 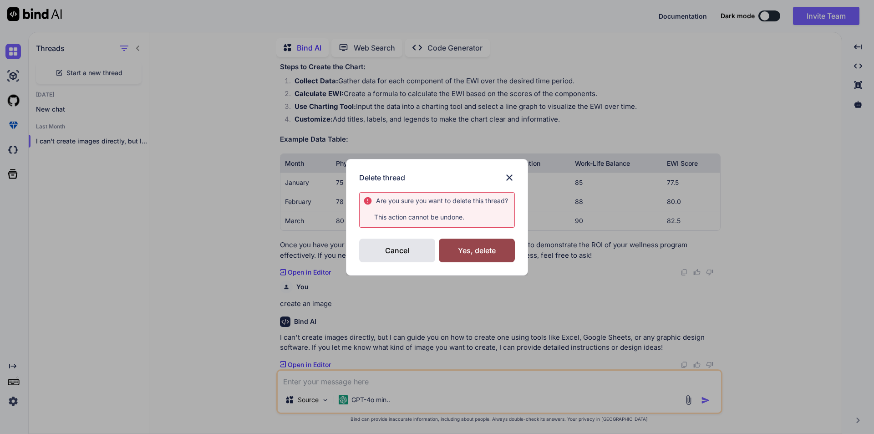 I want to click on img: close, so click(x=510, y=178).